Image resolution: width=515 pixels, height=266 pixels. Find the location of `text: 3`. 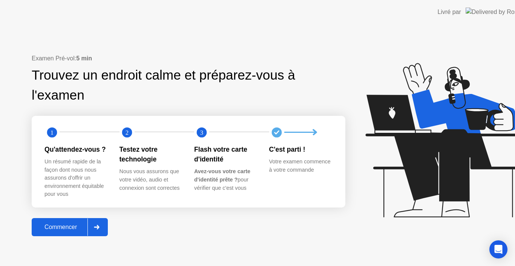

text: 3 is located at coordinates (202, 132).